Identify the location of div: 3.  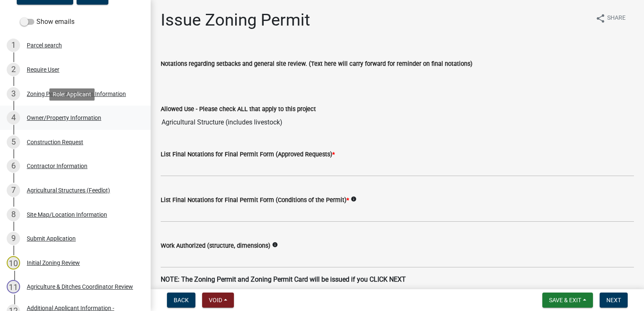
(13, 94).